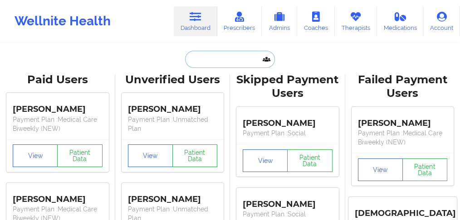 This screenshot has height=220, width=460. What do you see at coordinates (441, 21) in the screenshot?
I see `a: Account` at bounding box center [441, 21].